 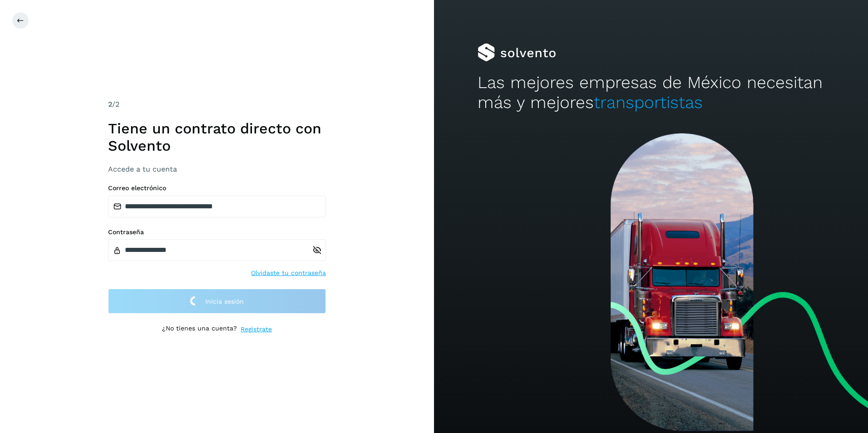 I want to click on a: Regístrate, so click(x=256, y=329).